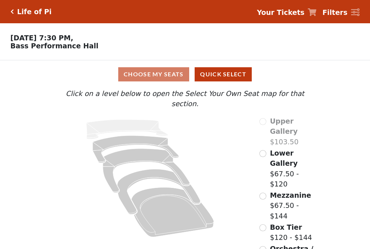 The width and height of the screenshot is (370, 249). What do you see at coordinates (286, 228) in the screenshot?
I see `span: Box Tier` at bounding box center [286, 228].